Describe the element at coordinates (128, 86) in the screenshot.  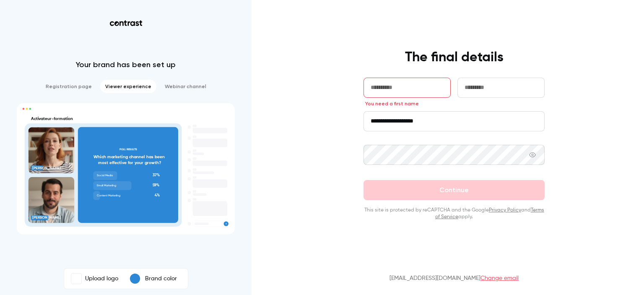
I see `li: Viewer experience` at that location.